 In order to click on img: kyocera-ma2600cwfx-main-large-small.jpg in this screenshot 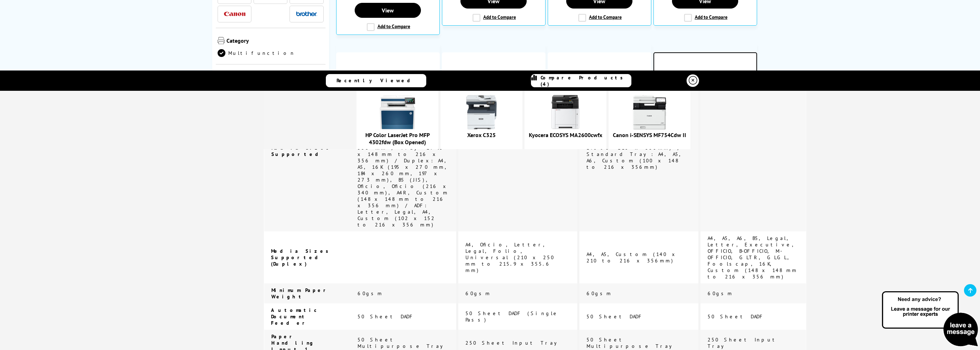, I will do `click(566, 112)`.